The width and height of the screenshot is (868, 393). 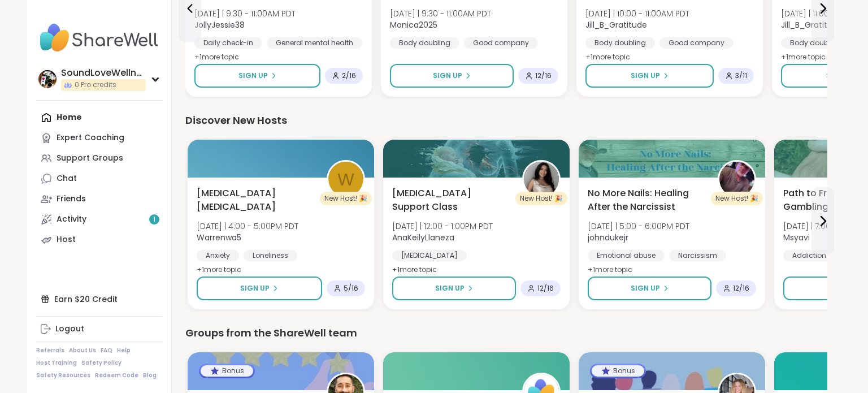 I want to click on img: AnaKeilyLlaneza, so click(x=542, y=179).